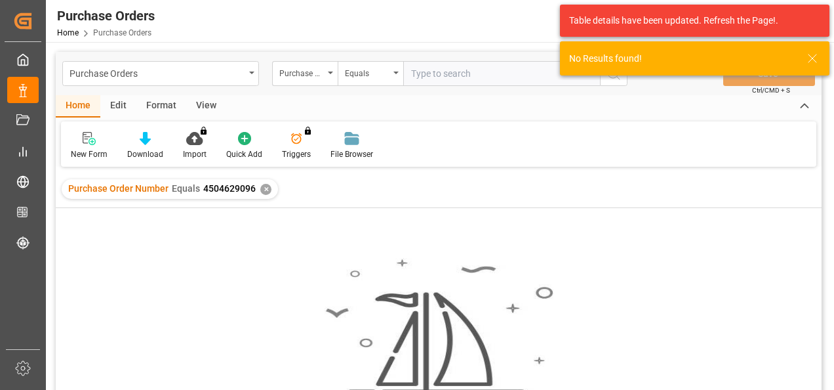 This screenshot has width=834, height=390. I want to click on div: Home, so click(78, 106).